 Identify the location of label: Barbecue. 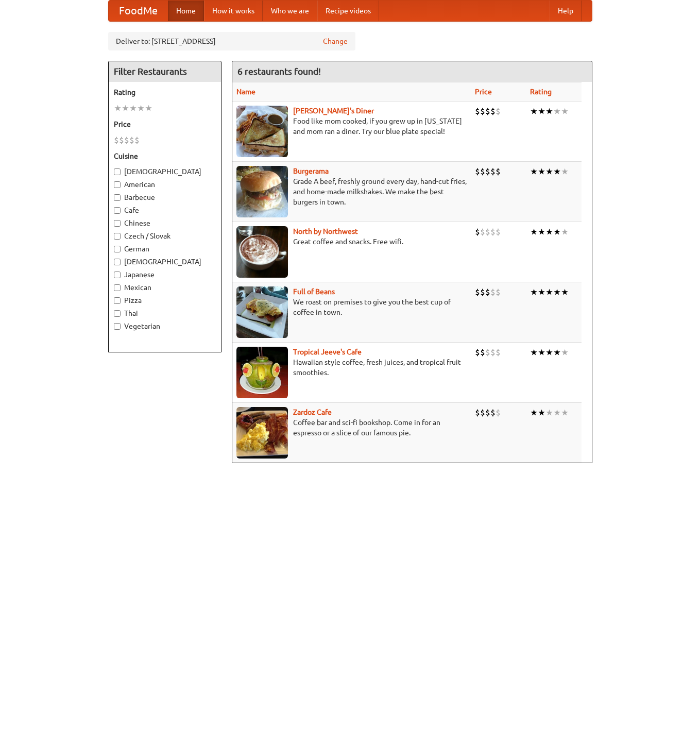
(165, 197).